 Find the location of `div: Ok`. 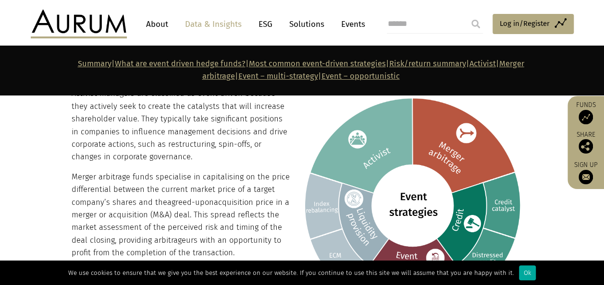

div: Ok is located at coordinates (527, 273).